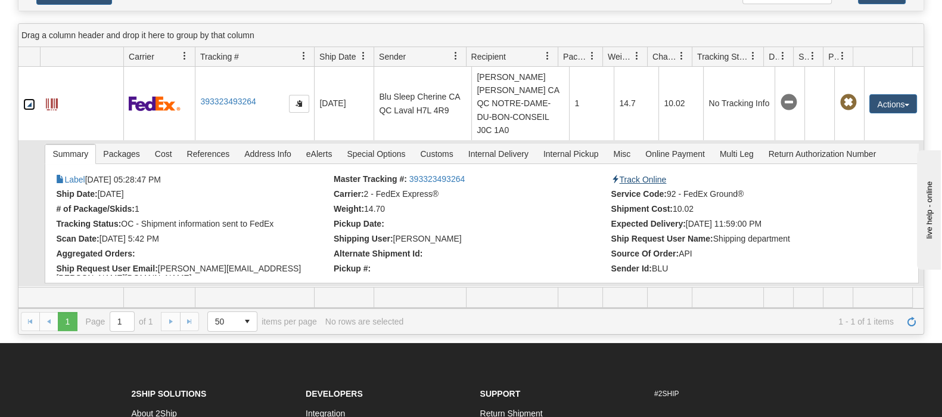 The height and width of the screenshot is (417, 942). Describe the element at coordinates (912, 321) in the screenshot. I see `a: Refresh` at that location.